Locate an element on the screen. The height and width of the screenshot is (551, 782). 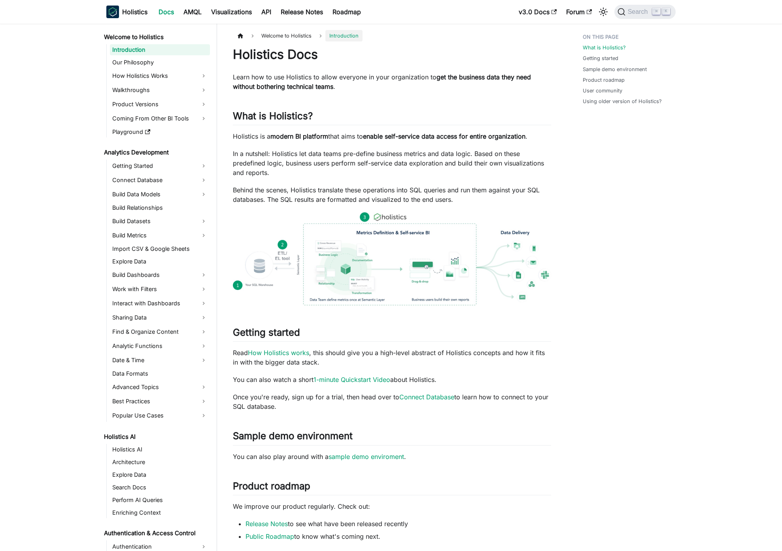
strong: modern BI platform is located at coordinates (299, 136).